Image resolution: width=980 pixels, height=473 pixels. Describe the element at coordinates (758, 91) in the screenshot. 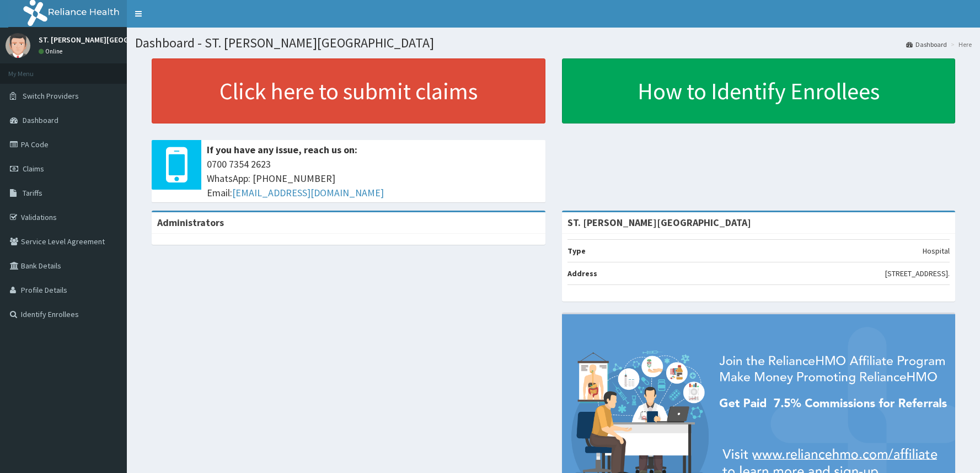

I see `a: How to Identify Enrollees` at that location.